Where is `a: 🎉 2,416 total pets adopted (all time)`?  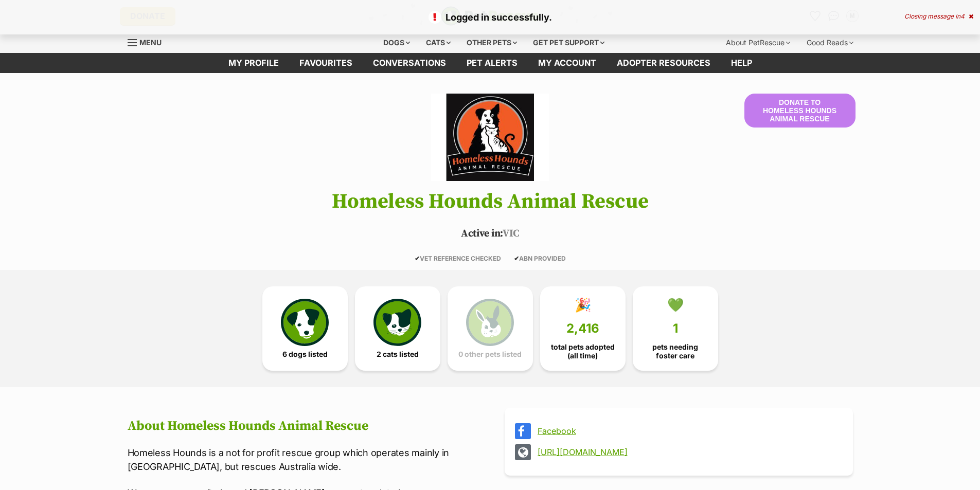
a: 🎉 2,416 total pets adopted (all time) is located at coordinates (583, 328).